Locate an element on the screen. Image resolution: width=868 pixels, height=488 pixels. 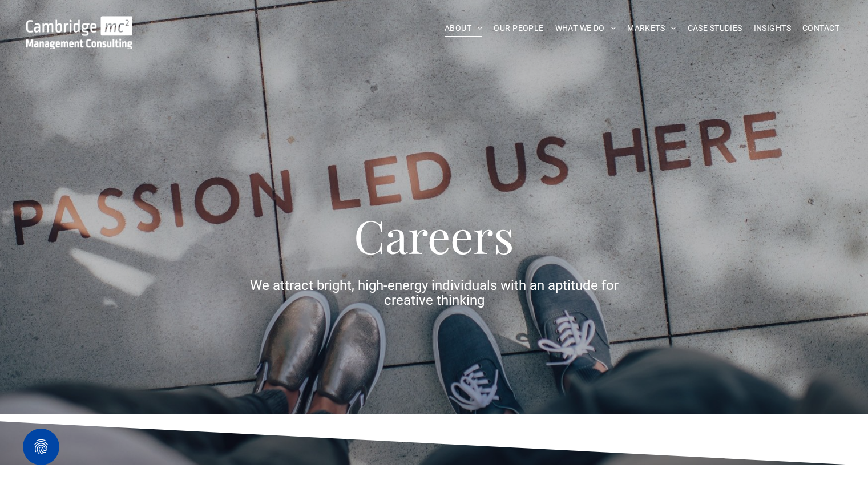
a: CONTACT is located at coordinates (820, 28).